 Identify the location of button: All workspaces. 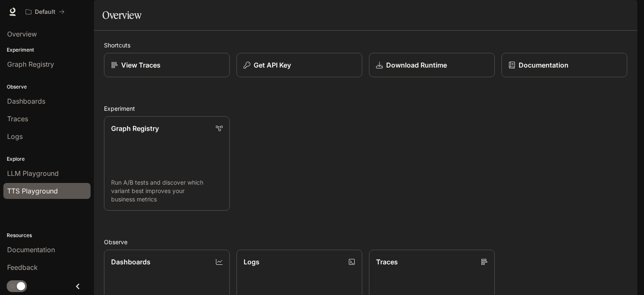
(45, 12).